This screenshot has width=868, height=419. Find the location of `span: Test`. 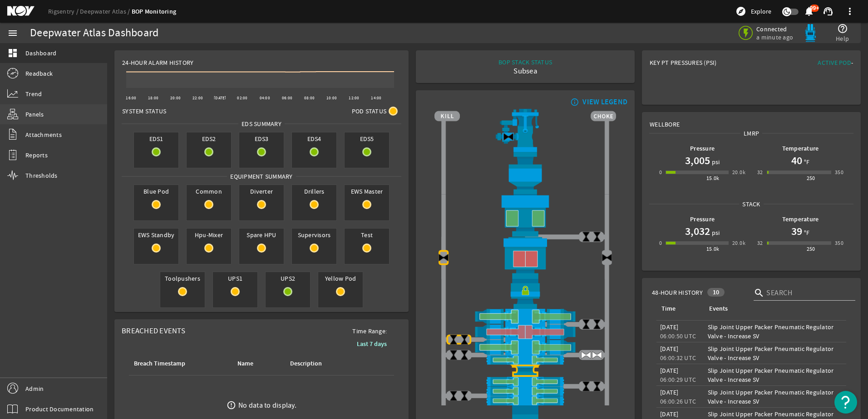

span: Test is located at coordinates (367, 235).